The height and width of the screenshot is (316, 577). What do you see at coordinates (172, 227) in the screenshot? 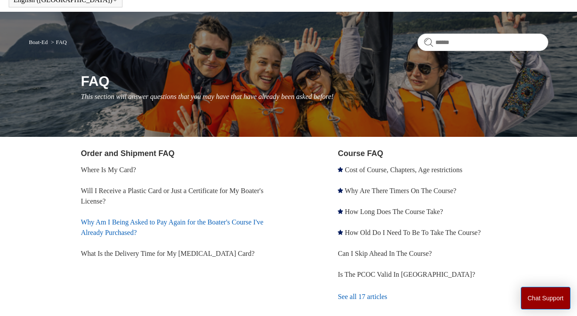
I see `a: Why Am I Being Asked to Pay Again for the Boater's Course I've Already Purchased?` at bounding box center [172, 227].